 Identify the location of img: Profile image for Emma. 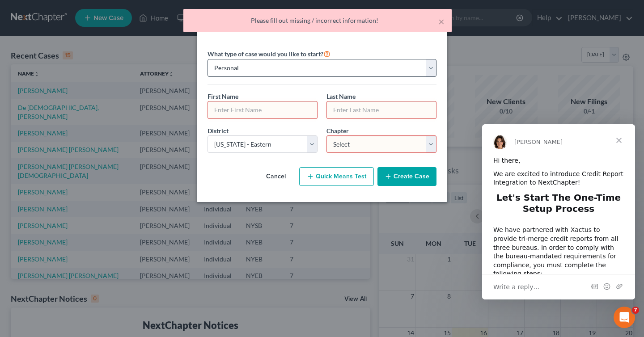
(18, 18).